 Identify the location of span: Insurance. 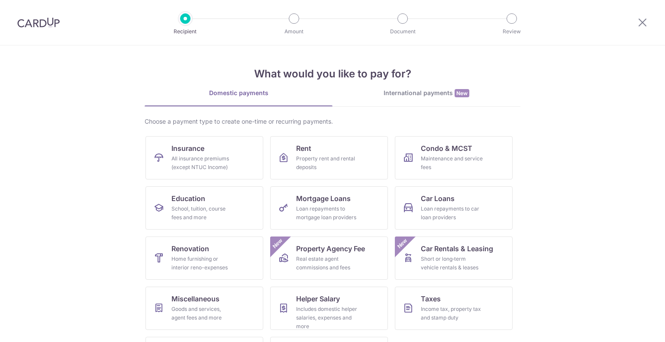
(188, 149).